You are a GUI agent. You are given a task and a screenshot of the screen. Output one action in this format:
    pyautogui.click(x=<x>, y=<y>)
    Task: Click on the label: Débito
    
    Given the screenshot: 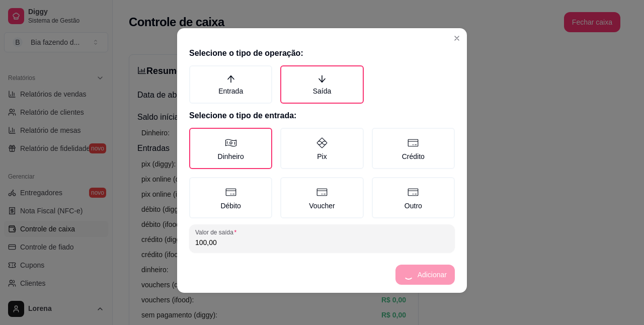 What is the action you would take?
    pyautogui.click(x=231, y=198)
    